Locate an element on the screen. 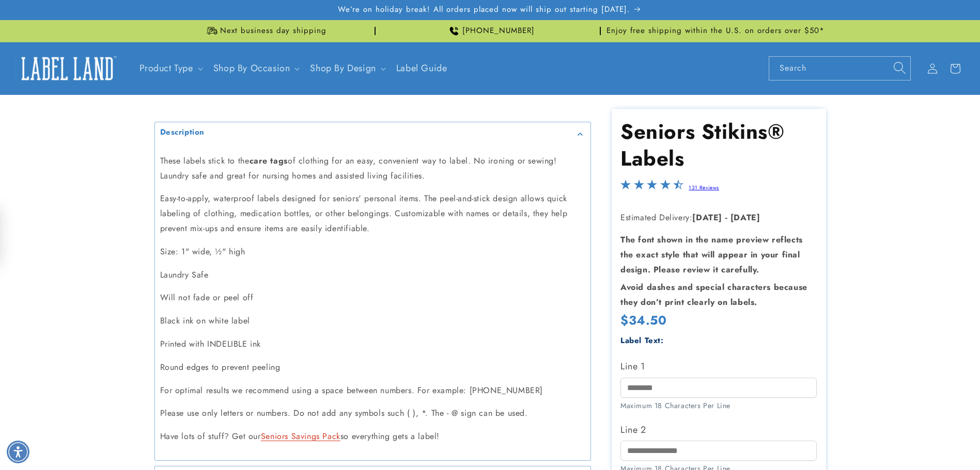 This screenshot has height=470, width=980. p: Please use only letters or numbers. Do not add any symbols such ( ), *. The - @ sign can be used. is located at coordinates (372, 413).